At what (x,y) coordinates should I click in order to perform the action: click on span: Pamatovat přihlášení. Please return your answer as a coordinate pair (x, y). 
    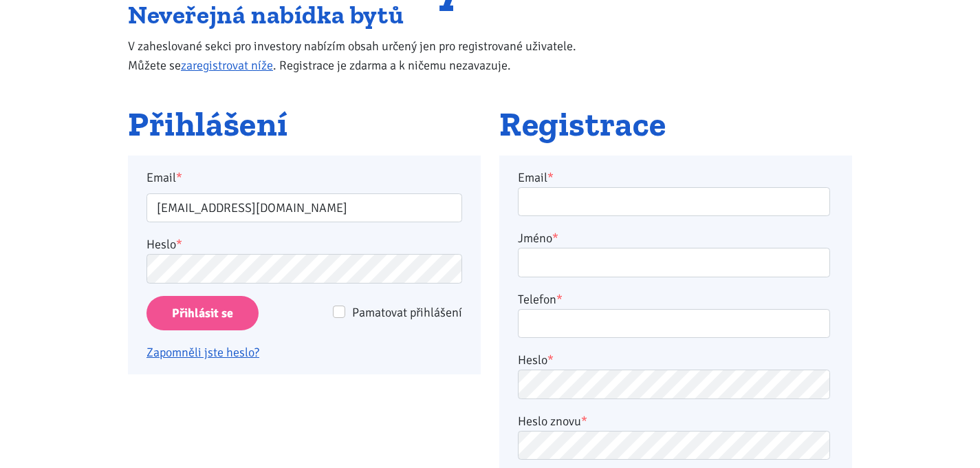
    Looking at the image, I should click on (407, 312).